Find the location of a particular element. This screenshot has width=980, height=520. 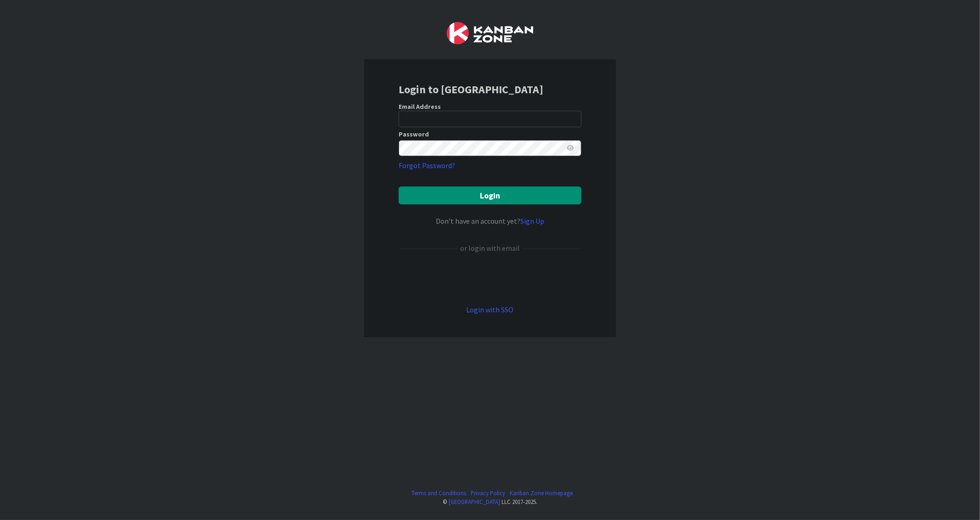

label: Email Address is located at coordinates (420, 107).